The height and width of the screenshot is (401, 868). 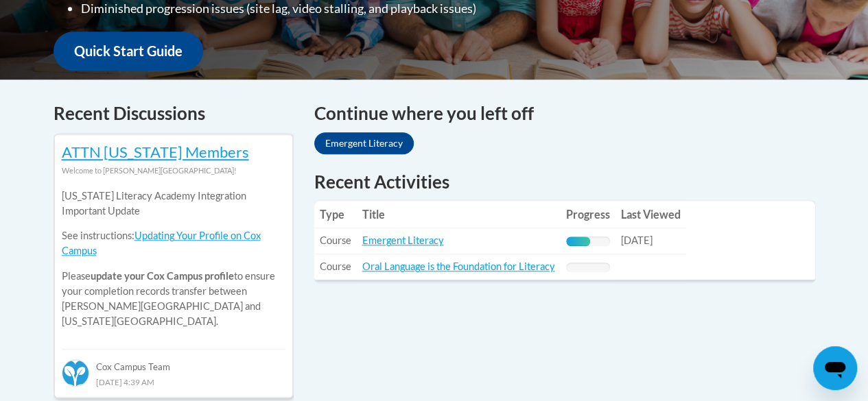 I want to click on b: update your Cox Campus profile, so click(x=162, y=276).